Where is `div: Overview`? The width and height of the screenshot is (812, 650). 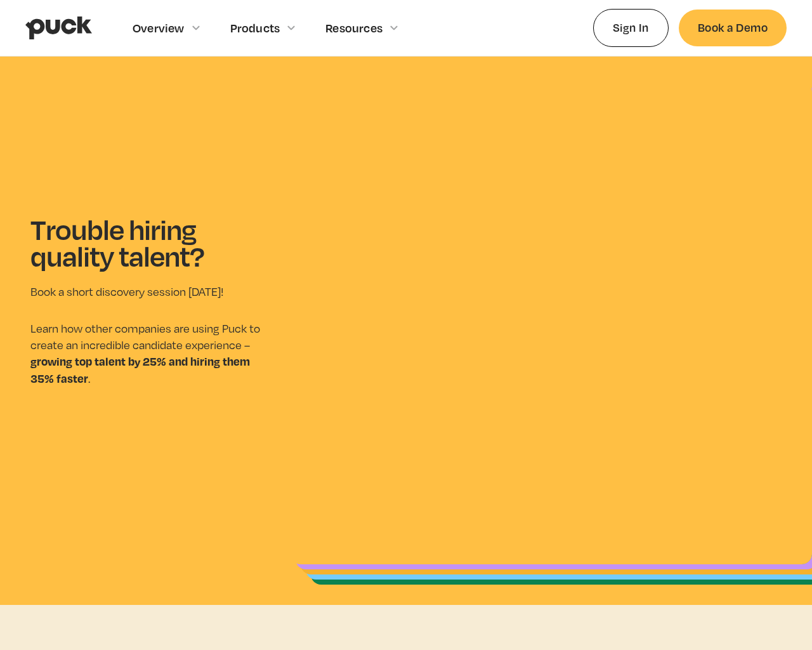 div: Overview is located at coordinates (158, 28).